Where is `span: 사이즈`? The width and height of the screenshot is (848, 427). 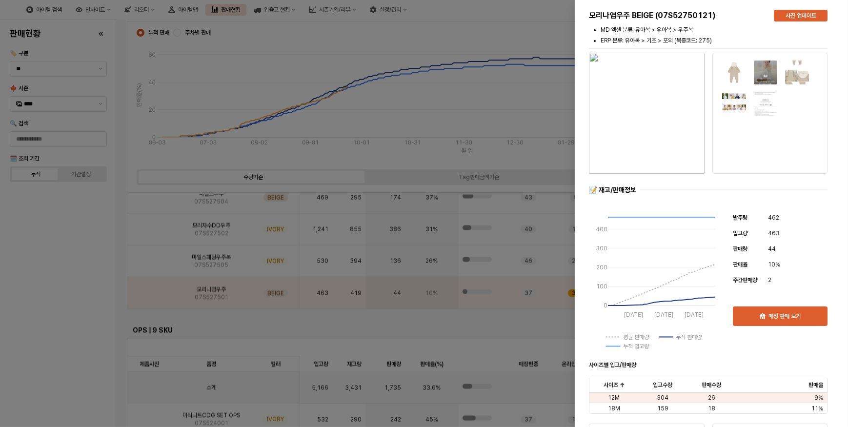 span: 사이즈 is located at coordinates (611, 385).